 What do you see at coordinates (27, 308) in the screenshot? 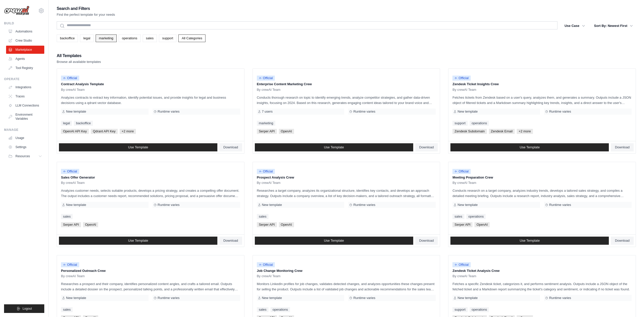
I see `span: Logout` at bounding box center [27, 308].